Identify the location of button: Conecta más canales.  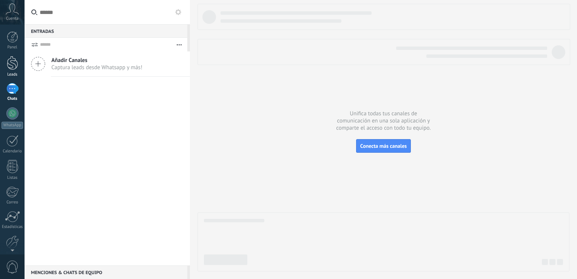
(383, 146).